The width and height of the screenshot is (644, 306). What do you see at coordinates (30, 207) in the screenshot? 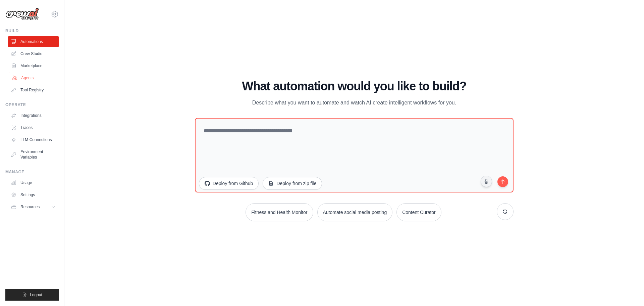
I see `span: Resources` at bounding box center [30, 207].